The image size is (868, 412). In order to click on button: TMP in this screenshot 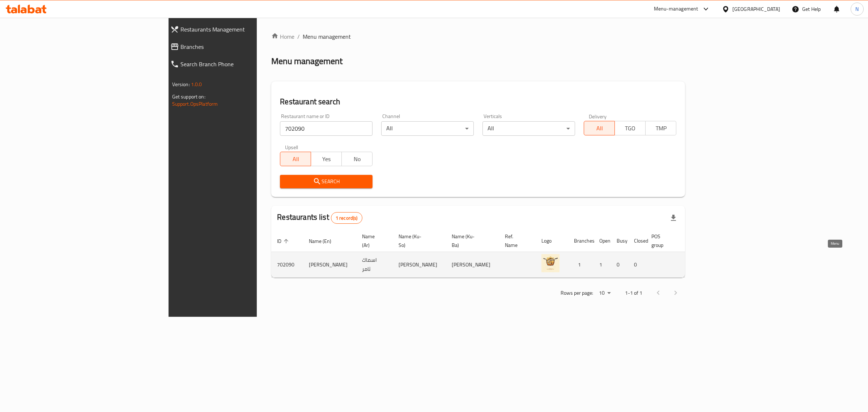, I will do `click(661, 128)`.